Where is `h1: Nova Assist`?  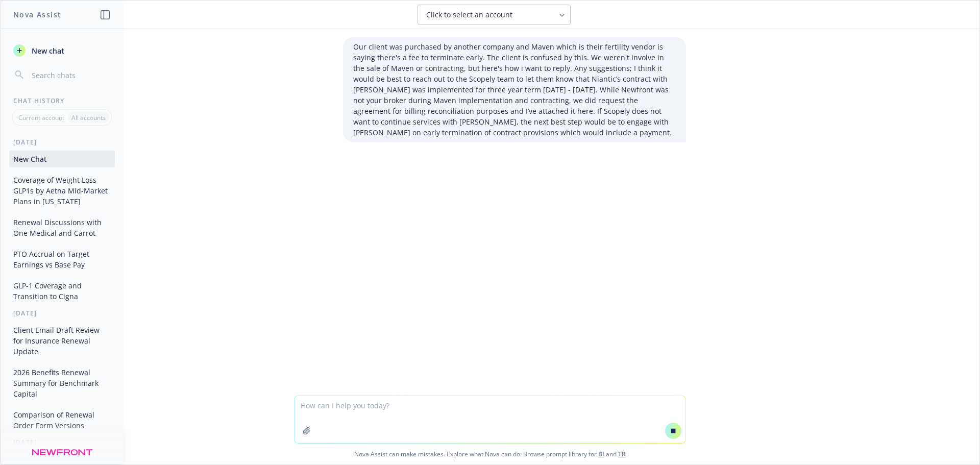 h1: Nova Assist is located at coordinates (37, 15).